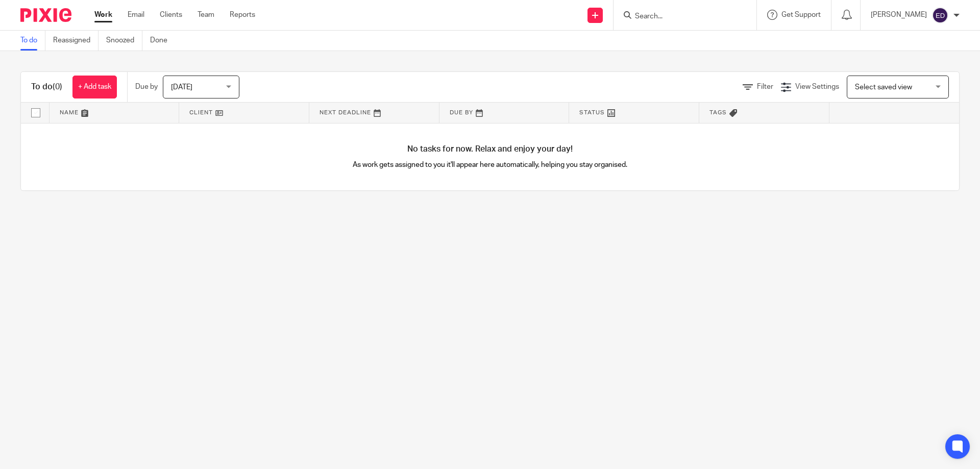  I want to click on a: Work, so click(103, 15).